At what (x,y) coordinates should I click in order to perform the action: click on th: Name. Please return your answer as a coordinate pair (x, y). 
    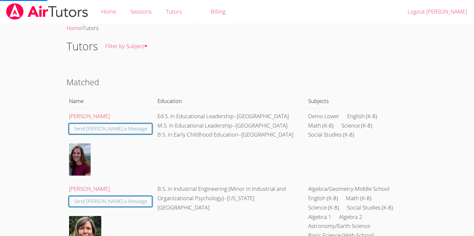
    Looking at the image, I should click on (111, 101).